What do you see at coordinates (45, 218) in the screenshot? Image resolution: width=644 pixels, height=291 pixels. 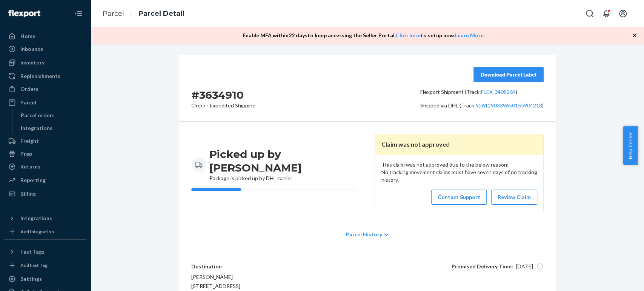 I see `button: Integrations` at bounding box center [45, 218].